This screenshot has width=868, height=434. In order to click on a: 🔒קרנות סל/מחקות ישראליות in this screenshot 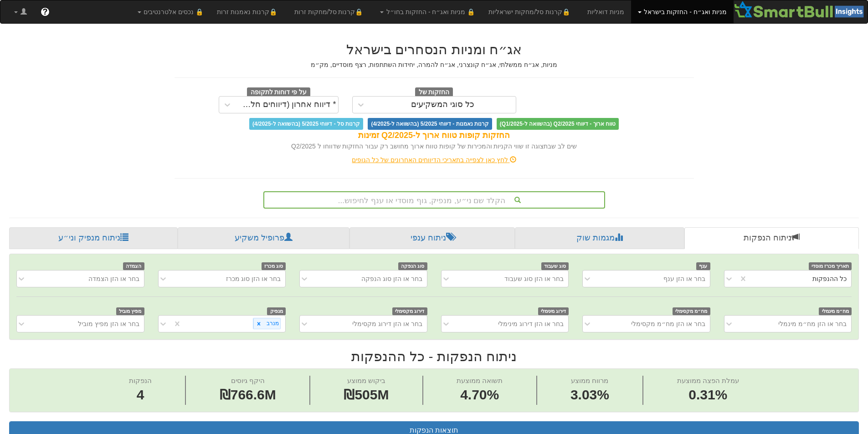, I will do `click(531, 12)`.